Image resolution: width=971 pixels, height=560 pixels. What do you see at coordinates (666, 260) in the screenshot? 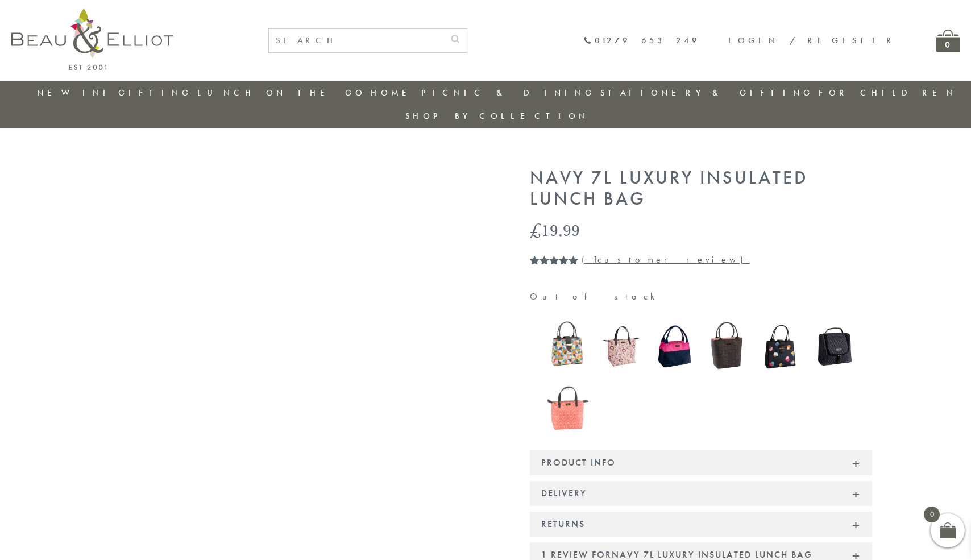
I see `a: (1customer review)` at bounding box center [666, 260].